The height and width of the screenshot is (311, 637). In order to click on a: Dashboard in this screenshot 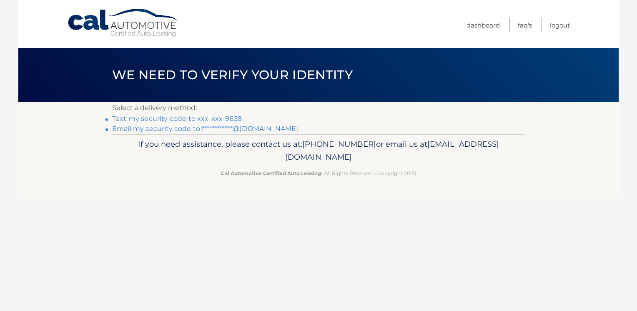, I will do `click(483, 25)`.